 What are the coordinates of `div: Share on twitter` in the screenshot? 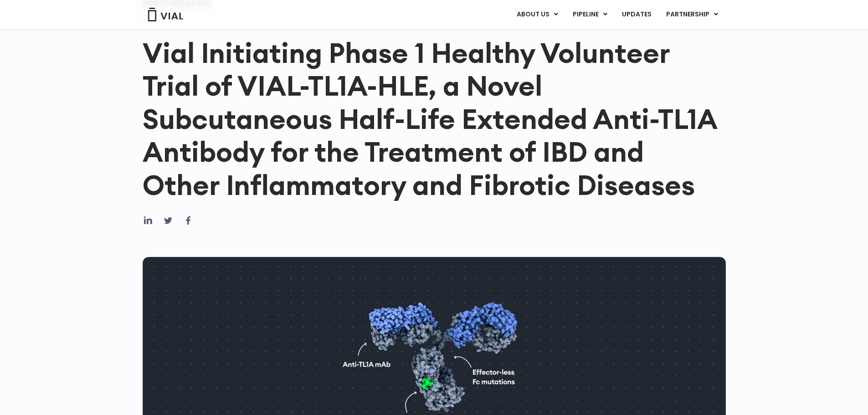 It's located at (168, 221).